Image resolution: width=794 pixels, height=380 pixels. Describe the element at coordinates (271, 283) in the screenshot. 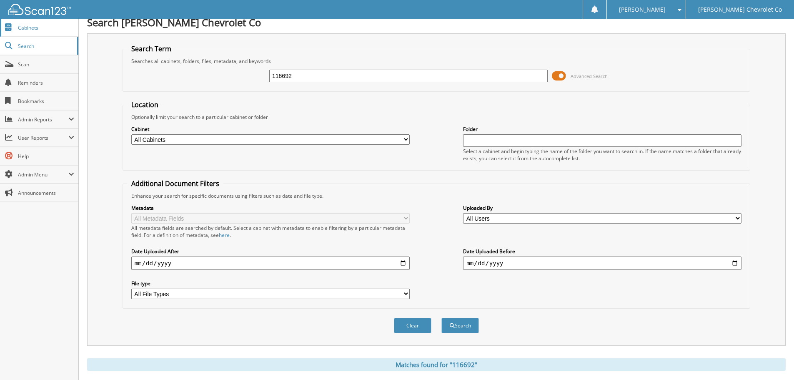

I see `label: File type` at that location.